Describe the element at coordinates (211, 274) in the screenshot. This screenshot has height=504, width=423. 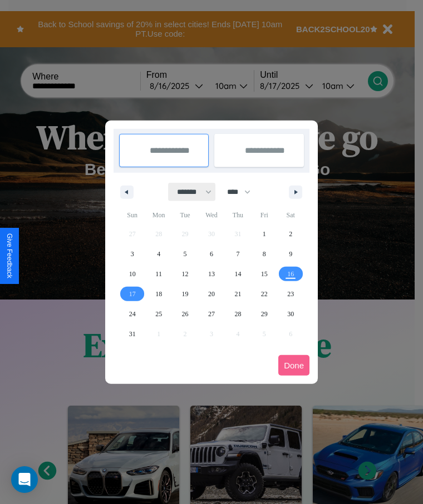
I see `button: 13` at that location.